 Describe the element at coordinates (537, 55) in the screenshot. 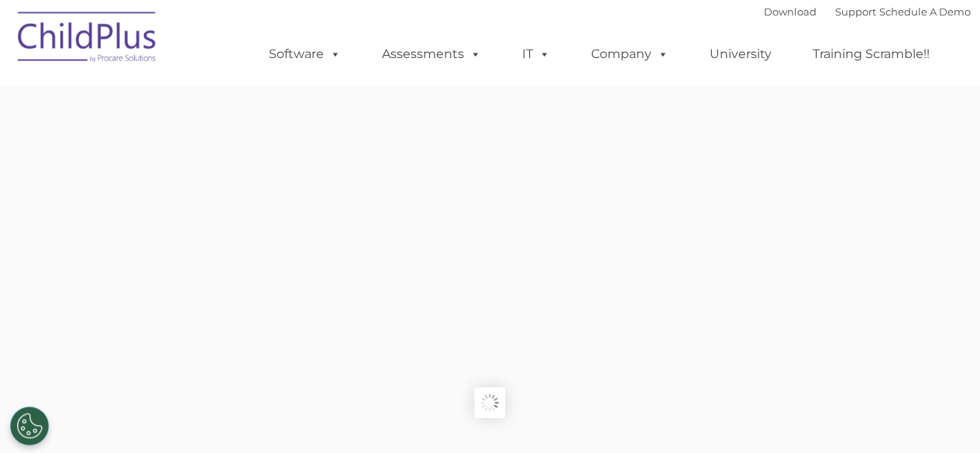

I see `a: IT` at that location.